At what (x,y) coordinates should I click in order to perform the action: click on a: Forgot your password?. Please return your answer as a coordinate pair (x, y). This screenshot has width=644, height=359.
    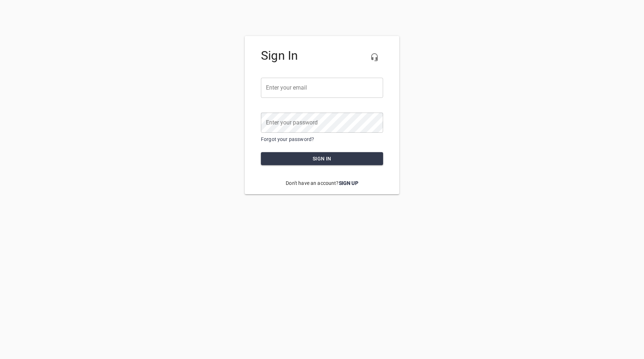
    Looking at the image, I should click on (288, 139).